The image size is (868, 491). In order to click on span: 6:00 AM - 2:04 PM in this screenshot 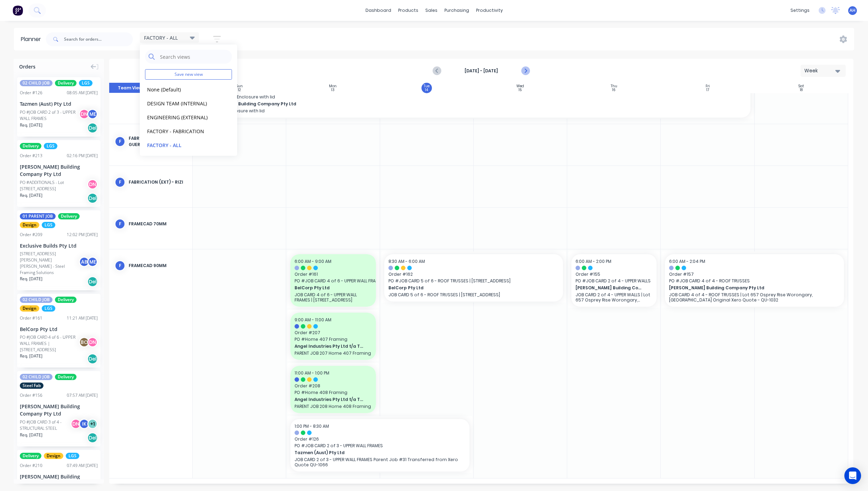, I will do `click(687, 261)`.